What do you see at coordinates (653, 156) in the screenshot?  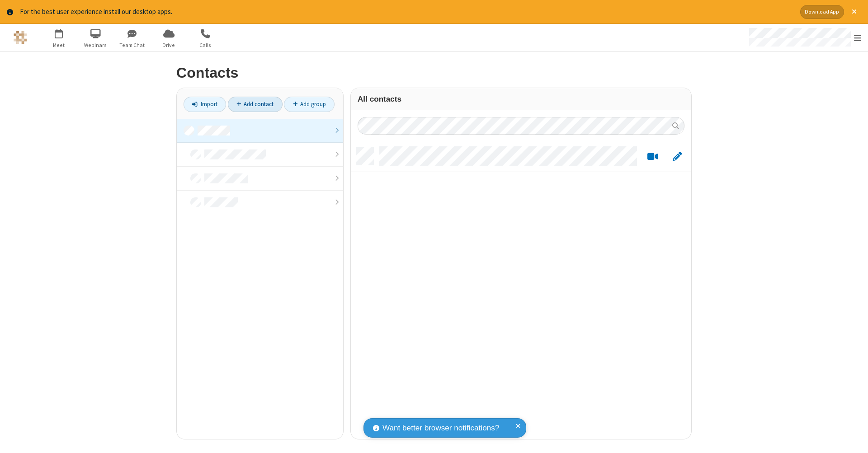 I see `button: Start a video meeting` at bounding box center [653, 156].